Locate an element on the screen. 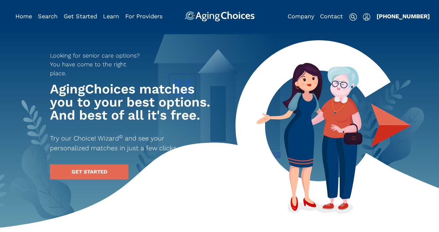 The height and width of the screenshot is (232, 439). p: Try our Choice! Wizard and see your personalized matches in just a few clicks. is located at coordinates (126, 143).